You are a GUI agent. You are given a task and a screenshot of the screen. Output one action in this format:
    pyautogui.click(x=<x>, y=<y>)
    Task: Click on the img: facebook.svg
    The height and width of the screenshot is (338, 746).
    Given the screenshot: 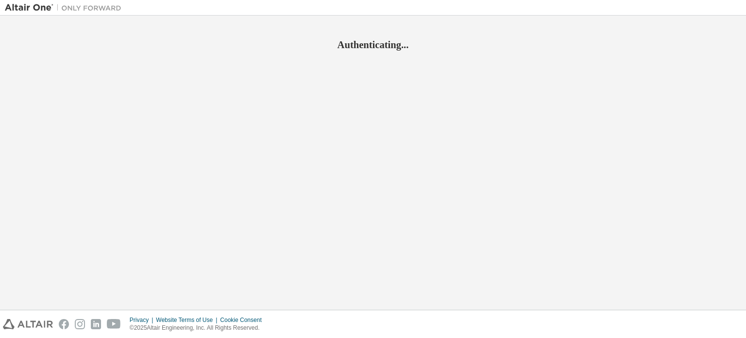 What is the action you would take?
    pyautogui.click(x=64, y=324)
    